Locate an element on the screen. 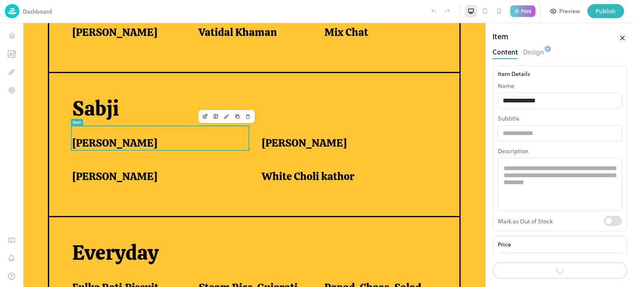  button: Layout is located at coordinates (193, 93).